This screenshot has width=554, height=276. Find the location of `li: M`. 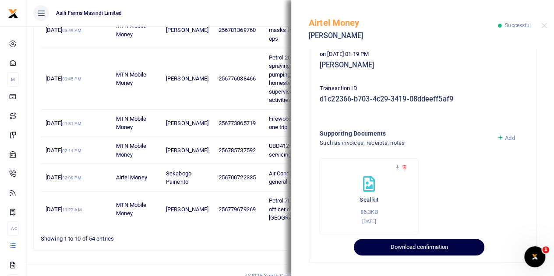

li: M is located at coordinates (13, 79).